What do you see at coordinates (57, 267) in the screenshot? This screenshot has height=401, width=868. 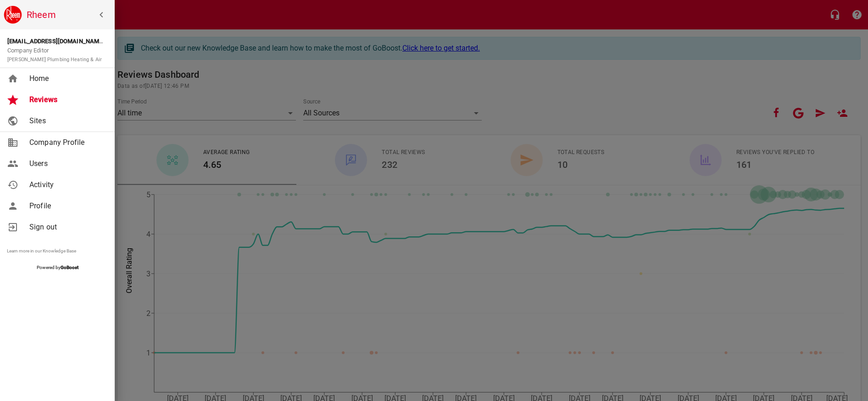 I see `span: Powered by` at bounding box center [57, 267].